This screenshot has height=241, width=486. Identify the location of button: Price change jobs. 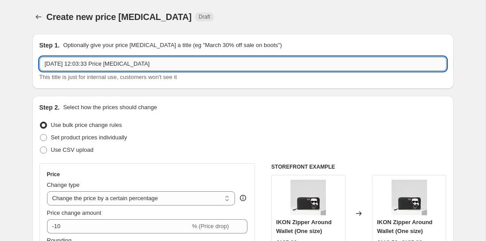
(39, 17).